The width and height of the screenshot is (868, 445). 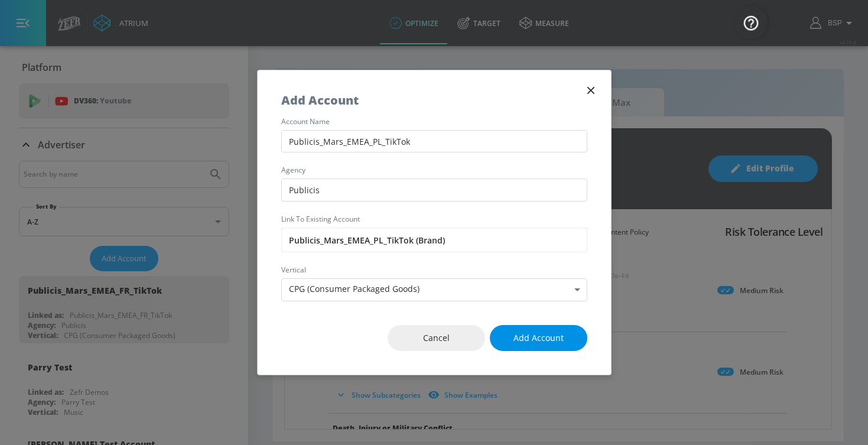 I want to click on span: Add Account, so click(x=538, y=338).